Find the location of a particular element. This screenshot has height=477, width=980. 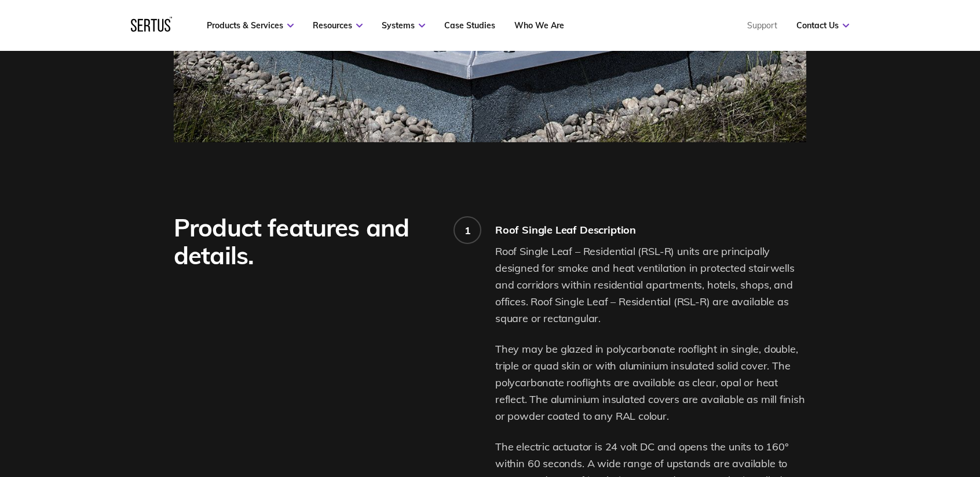

a: Products & Services is located at coordinates (250, 25).